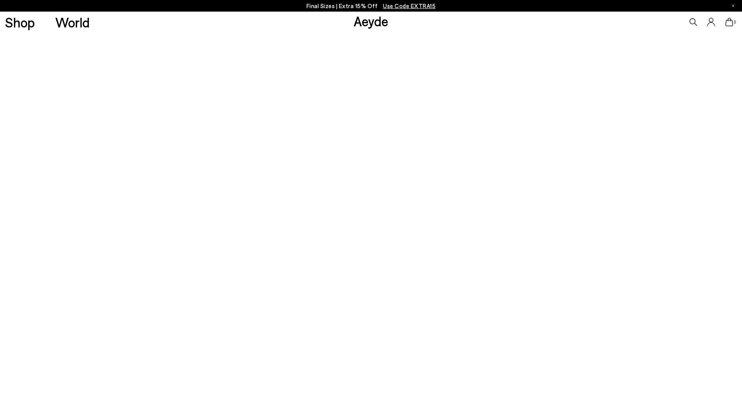 Image resolution: width=742 pixels, height=417 pixels. I want to click on span: 0, so click(735, 22).